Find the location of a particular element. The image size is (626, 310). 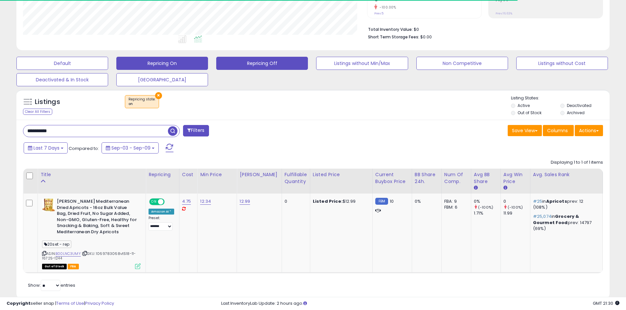

span: Compared to: is located at coordinates (84, 148).